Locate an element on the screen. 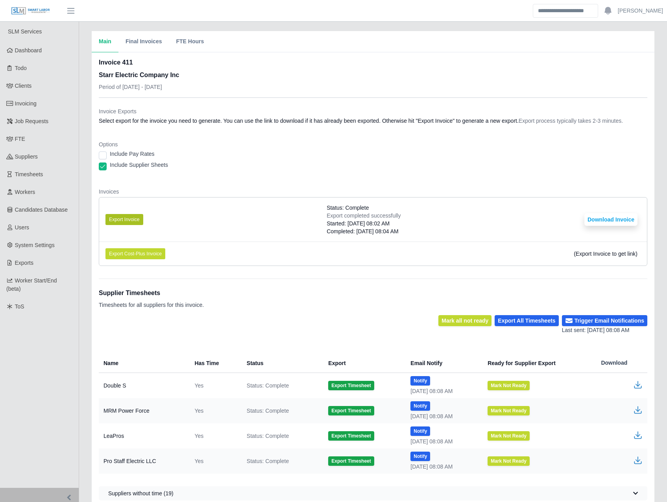 The width and height of the screenshot is (667, 502). button: Main is located at coordinates (105, 42).